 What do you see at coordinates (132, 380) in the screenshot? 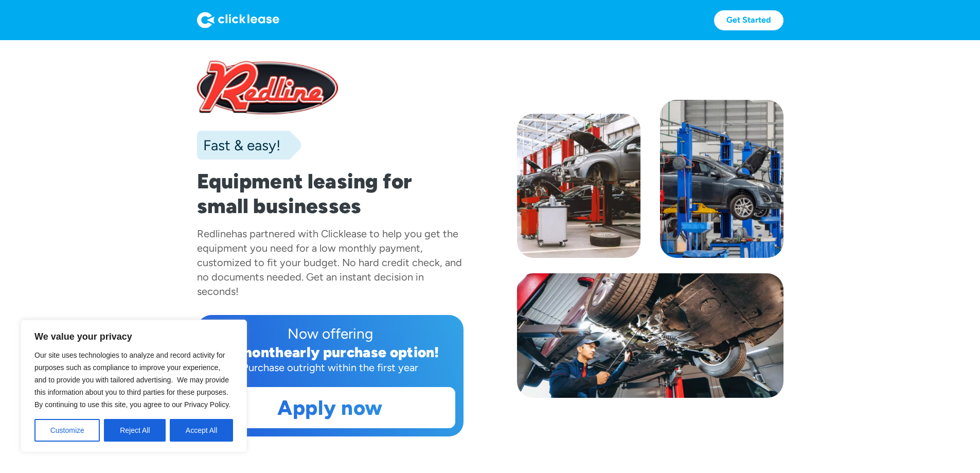
I see `span: Our site uses technologies to analyze and record activity for purposes such as compliance to impr...` at bounding box center [132, 380].